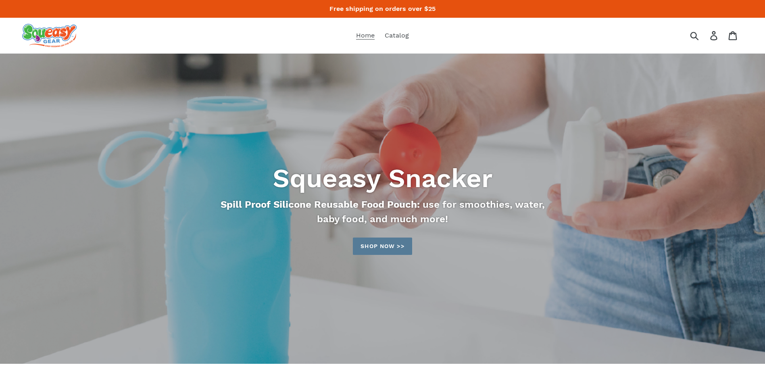 The image size is (765, 388). What do you see at coordinates (382, 246) in the screenshot?
I see `a: Shop now >>: Catalog` at bounding box center [382, 246].